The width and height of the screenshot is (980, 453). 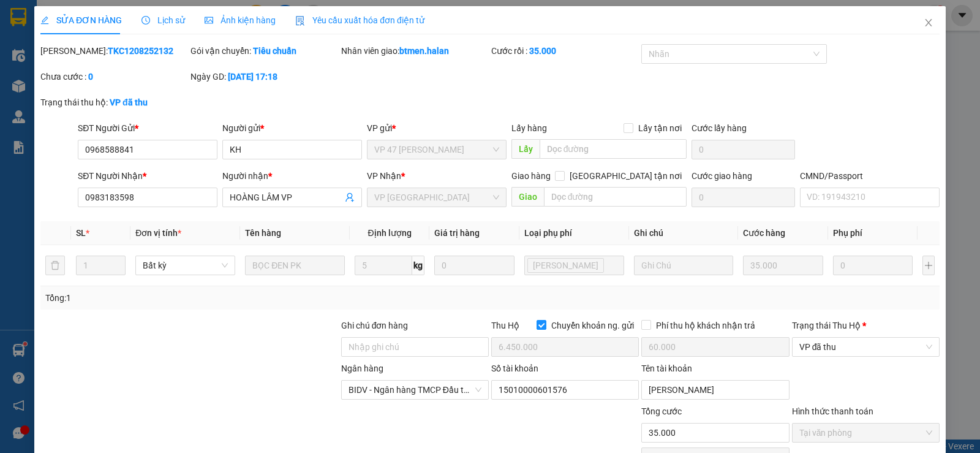 I want to click on span: Cước hàng, so click(x=764, y=233).